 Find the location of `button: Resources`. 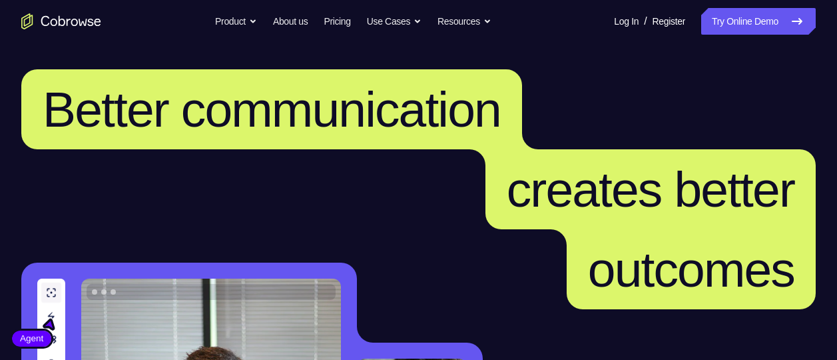

button: Resources is located at coordinates (464, 21).